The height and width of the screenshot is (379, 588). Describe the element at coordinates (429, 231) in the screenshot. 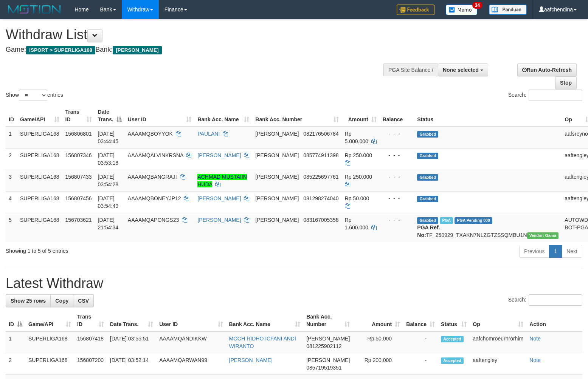

I see `b: PGA Ref. No:` at that location.